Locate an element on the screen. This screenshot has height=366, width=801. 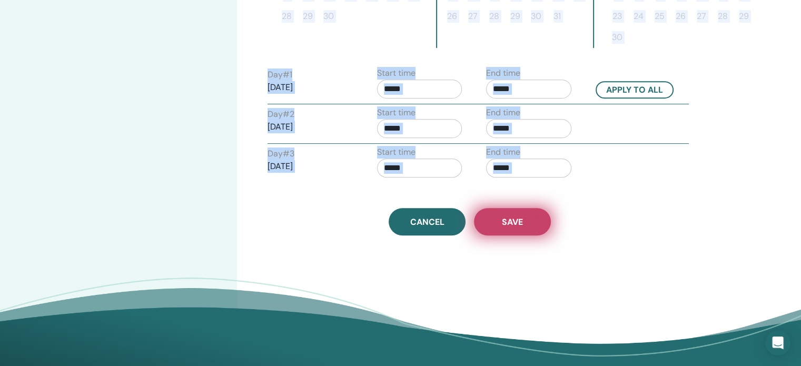
button: 31 is located at coordinates (557, 16).